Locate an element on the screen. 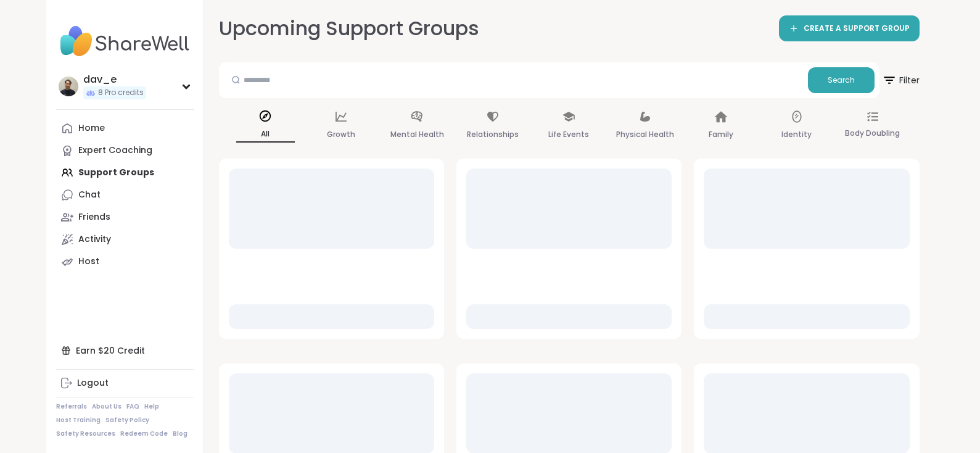 Image resolution: width=980 pixels, height=453 pixels. div: Expert Coaching is located at coordinates (115, 151).